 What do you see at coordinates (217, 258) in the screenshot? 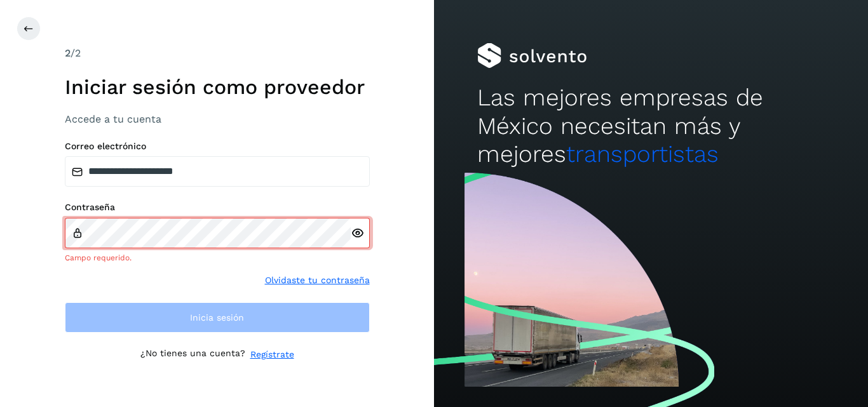
I see `div: Campo requerido.` at bounding box center [217, 258].